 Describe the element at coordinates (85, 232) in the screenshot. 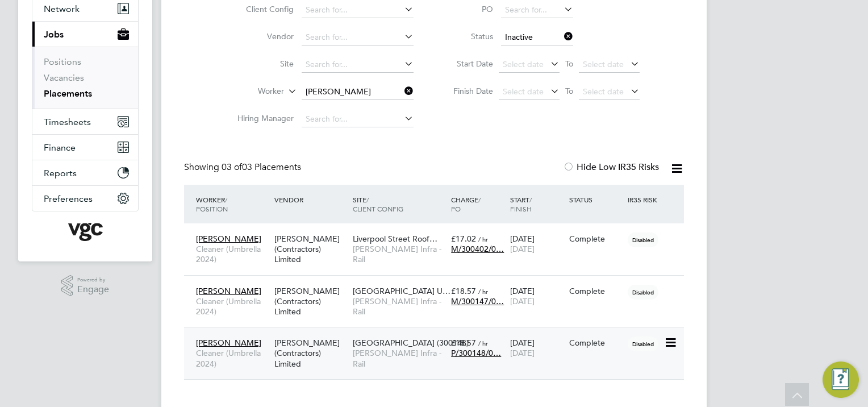

I see `a: Go to home page` at that location.